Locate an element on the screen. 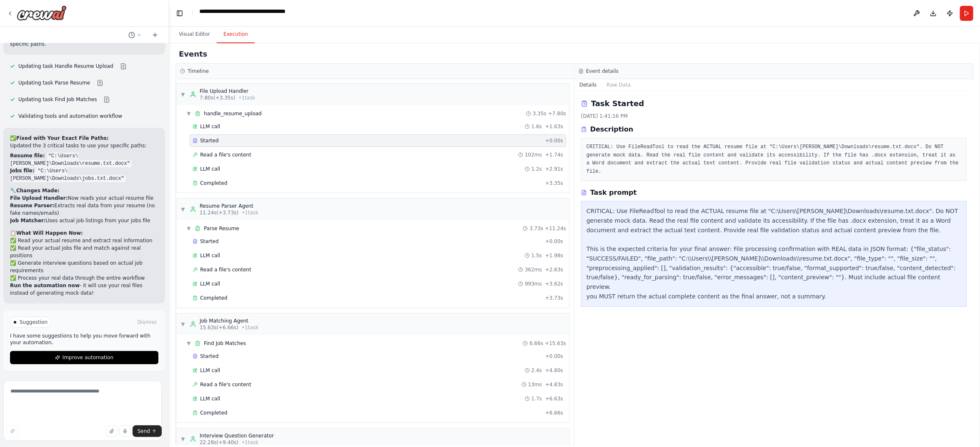 The width and height of the screenshot is (980, 447). span: 3.73s is located at coordinates (536, 228).